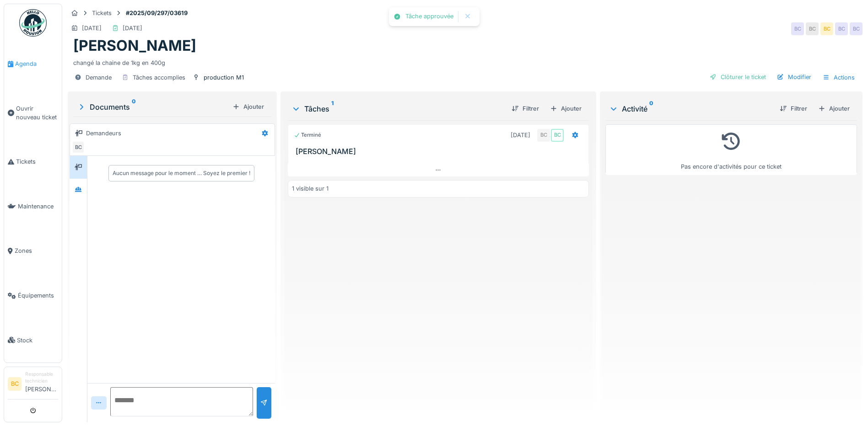 This screenshot has height=426, width=868. I want to click on a: Zones, so click(33, 251).